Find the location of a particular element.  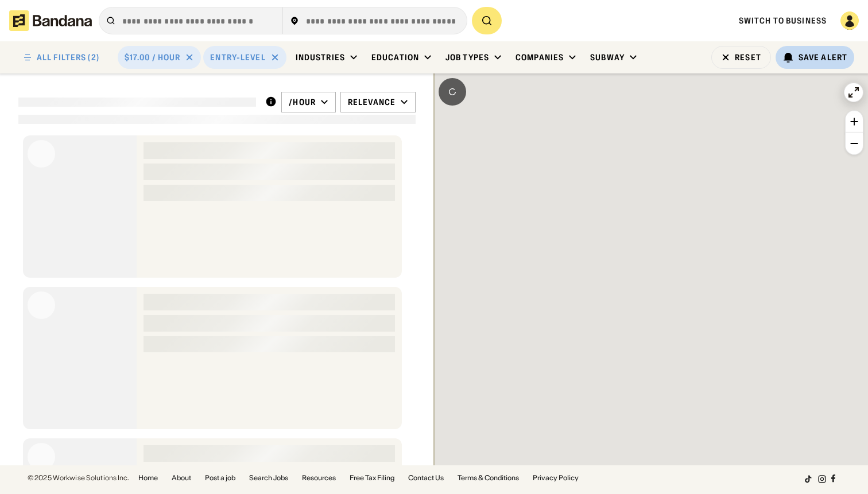

div: $17.00 / hour is located at coordinates (153, 58).